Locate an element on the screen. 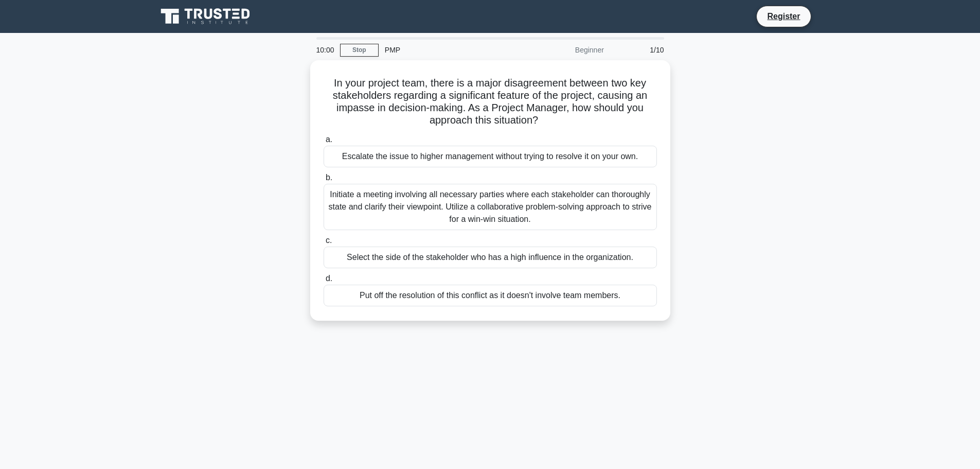 The width and height of the screenshot is (980, 469). div: 10:00 is located at coordinates (325, 50).